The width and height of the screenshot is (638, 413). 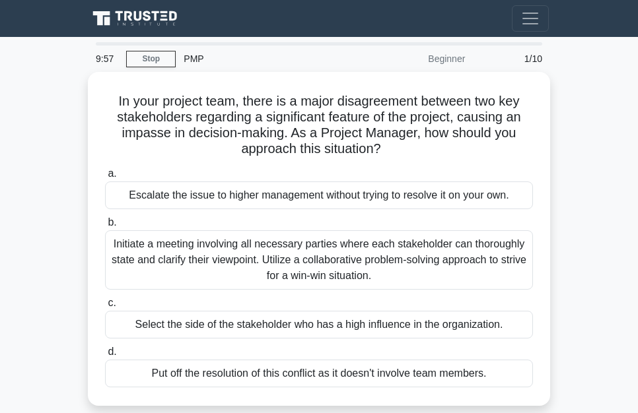 I want to click on span: d., so click(x=112, y=351).